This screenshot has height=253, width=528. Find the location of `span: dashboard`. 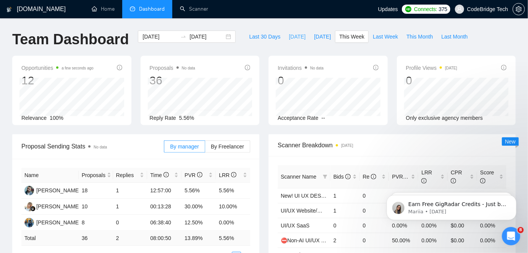

span: dashboard is located at coordinates (133, 9).